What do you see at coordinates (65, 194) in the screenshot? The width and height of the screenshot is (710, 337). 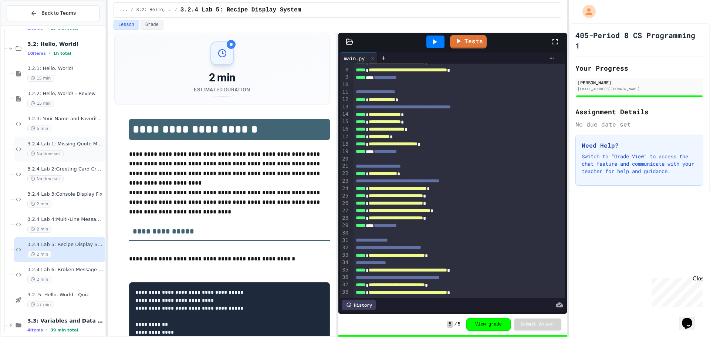 I see `span: 3.2.4 Lab 3:Console Display Fix` at bounding box center [65, 194].